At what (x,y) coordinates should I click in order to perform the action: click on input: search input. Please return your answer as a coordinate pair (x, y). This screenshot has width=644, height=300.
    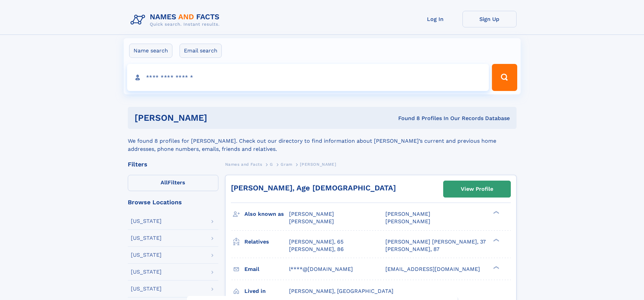
    Looking at the image, I should click on (308, 78).